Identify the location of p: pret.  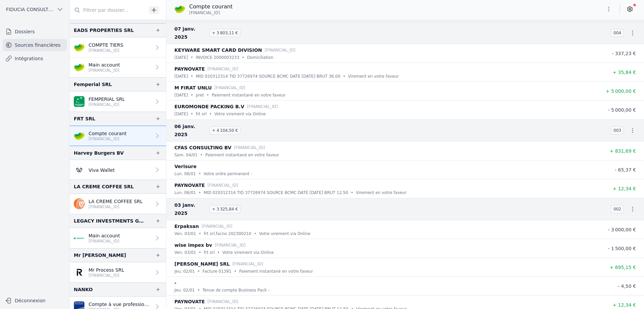
(200, 96).